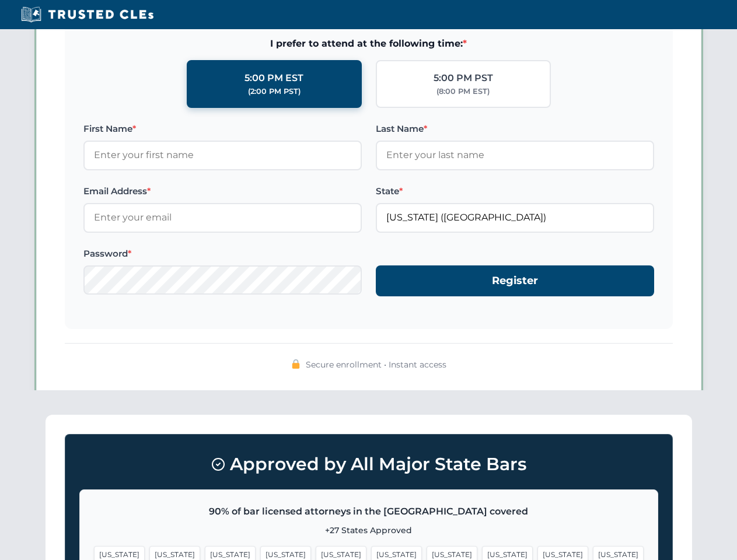 The height and width of the screenshot is (560, 737). Describe the element at coordinates (369, 44) in the screenshot. I see `span: I prefer to attend at the following time:` at that location.